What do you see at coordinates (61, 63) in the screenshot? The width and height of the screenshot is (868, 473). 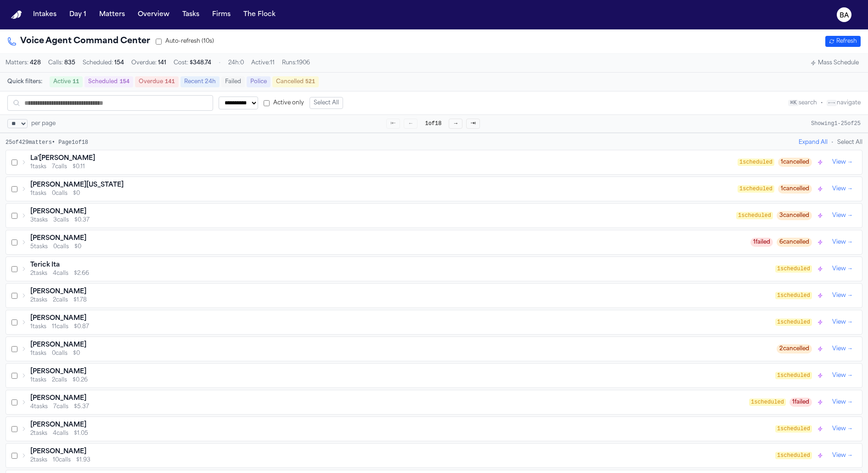 I see `span: Calls:` at bounding box center [61, 63].